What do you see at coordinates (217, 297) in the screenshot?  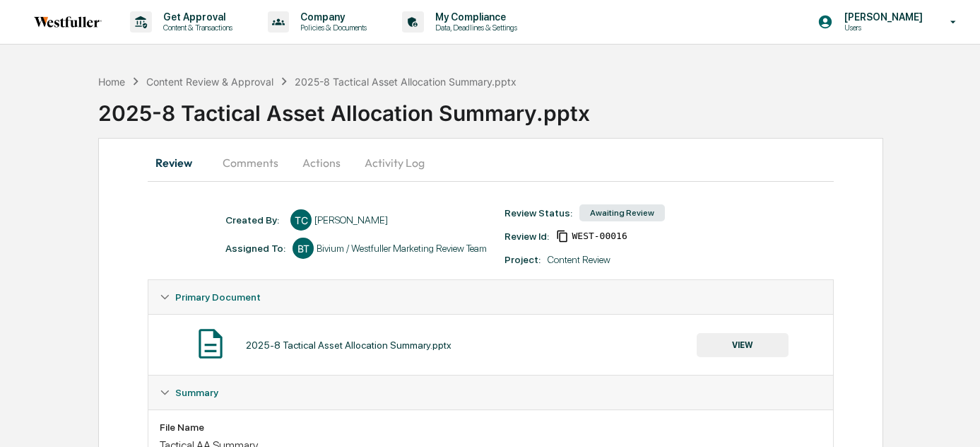 I see `span: Primary Document` at bounding box center [217, 297].